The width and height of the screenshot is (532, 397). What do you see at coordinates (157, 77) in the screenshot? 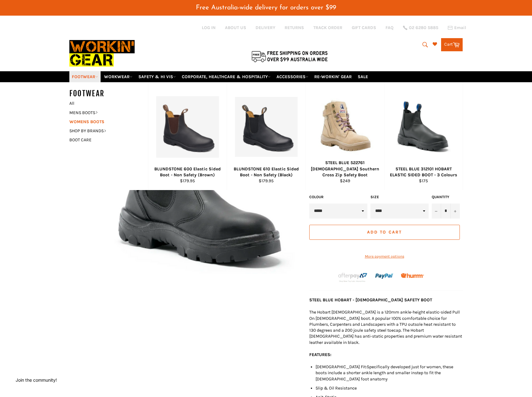
I see `a: SAFETY & HI VIS` at bounding box center [157, 77].